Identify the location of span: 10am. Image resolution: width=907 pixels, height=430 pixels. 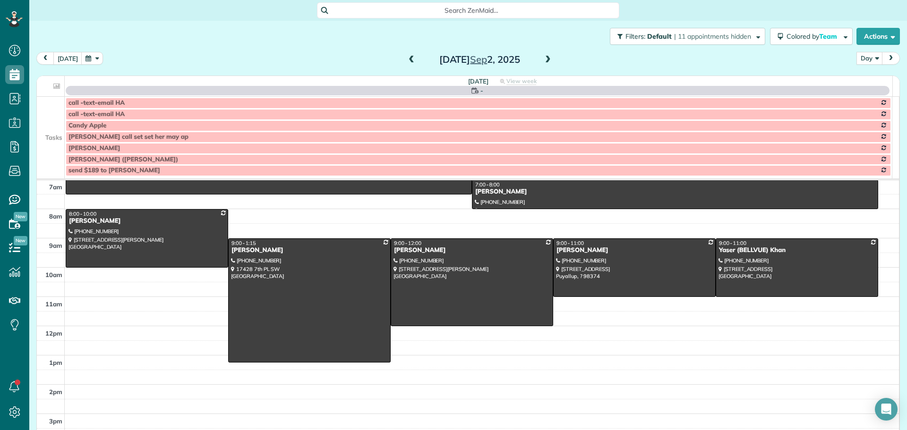
(54, 275).